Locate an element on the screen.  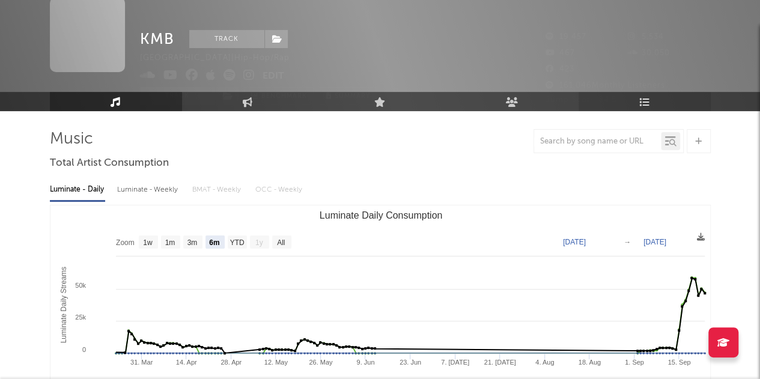
text: 50k is located at coordinates (81, 286).